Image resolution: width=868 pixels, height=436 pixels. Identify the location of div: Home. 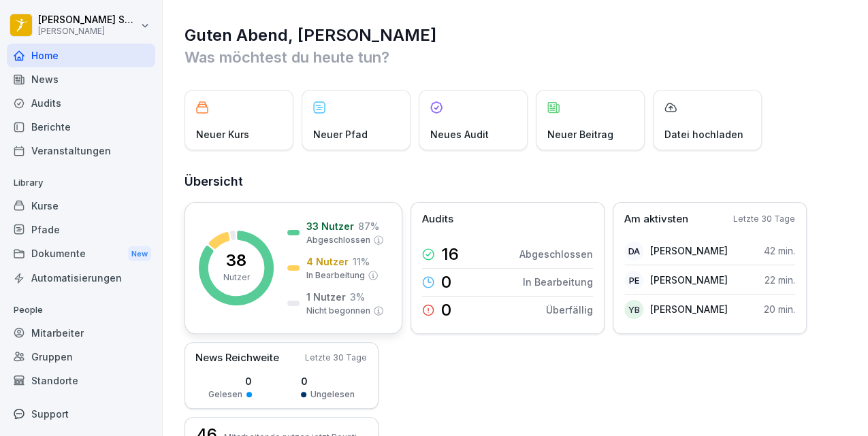
(81, 55).